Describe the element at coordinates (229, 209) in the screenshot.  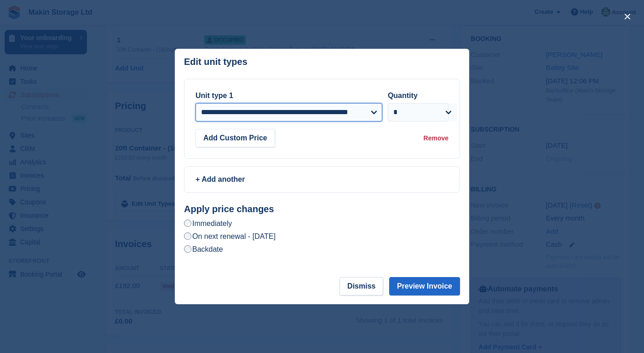
I see `strong: Apply price changes` at that location.